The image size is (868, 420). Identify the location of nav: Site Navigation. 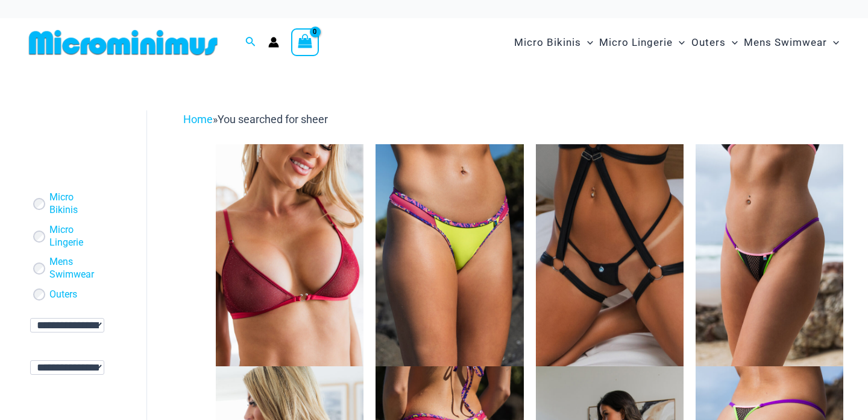
(676, 42).